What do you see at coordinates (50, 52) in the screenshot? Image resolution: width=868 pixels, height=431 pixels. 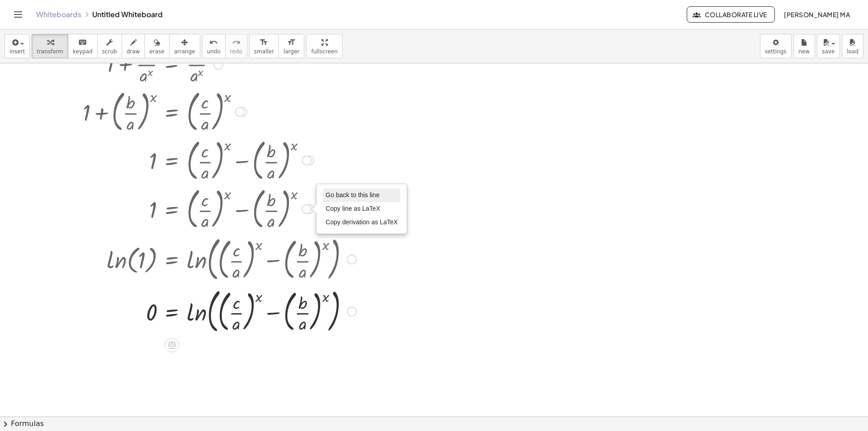 I see `span: transform` at bounding box center [50, 52].